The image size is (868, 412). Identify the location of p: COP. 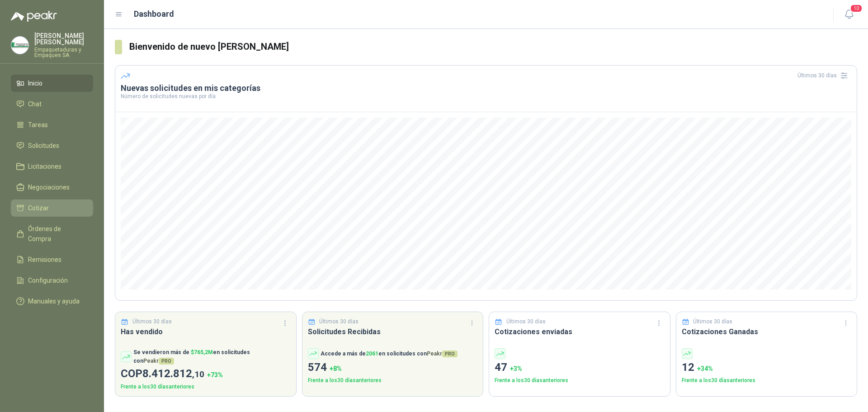
(206, 374).